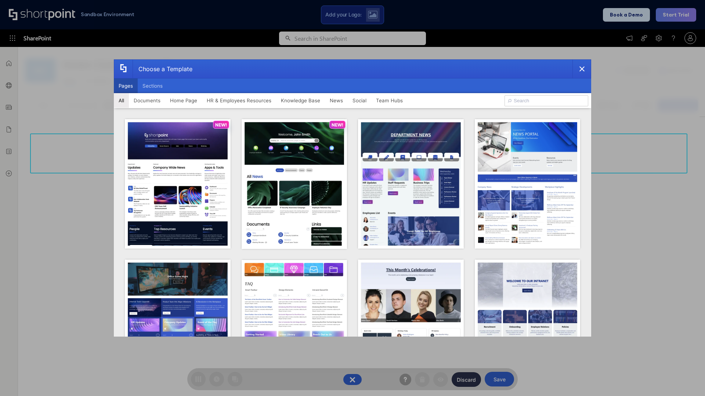 This screenshot has width=705, height=396. I want to click on button: Pages, so click(126, 86).